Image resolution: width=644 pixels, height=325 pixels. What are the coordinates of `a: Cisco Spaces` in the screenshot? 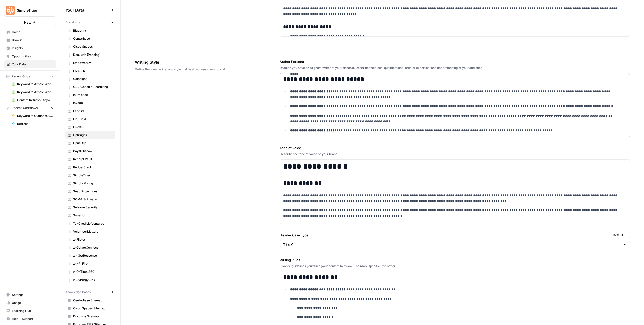 It's located at (90, 47).